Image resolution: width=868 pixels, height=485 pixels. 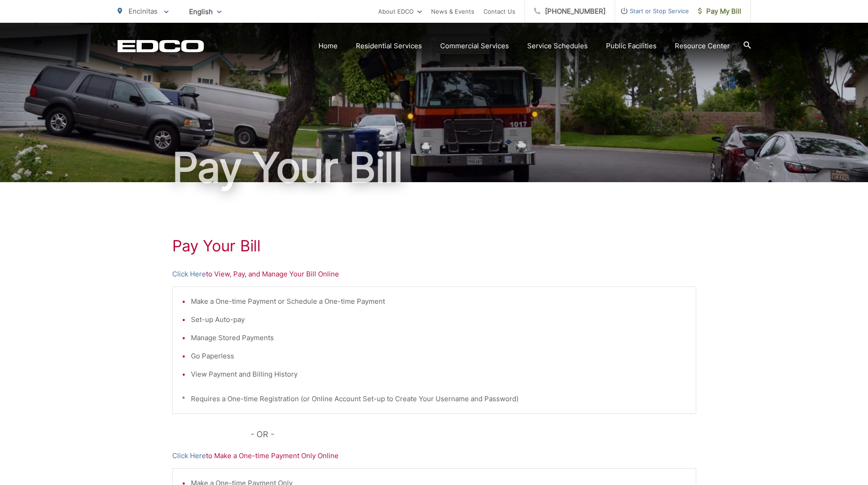 What do you see at coordinates (400, 11) in the screenshot?
I see `a: About EDCO` at bounding box center [400, 11].